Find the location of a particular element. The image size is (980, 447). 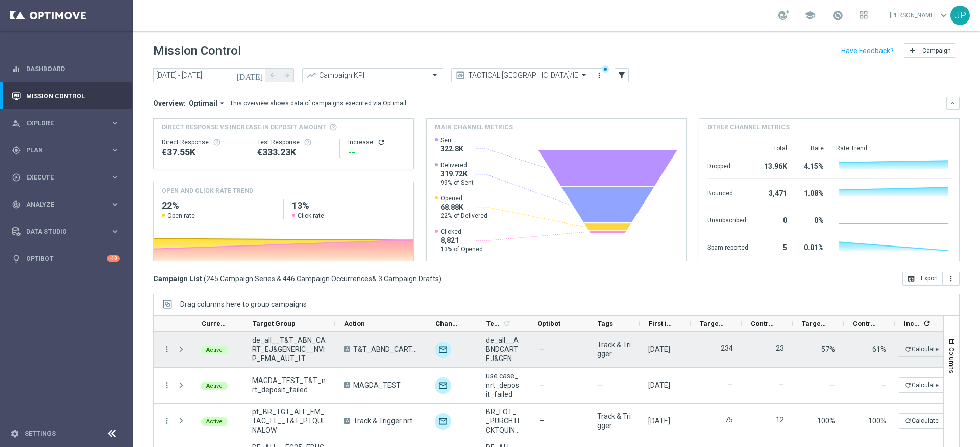

div: Direct Response is located at coordinates (201, 142).